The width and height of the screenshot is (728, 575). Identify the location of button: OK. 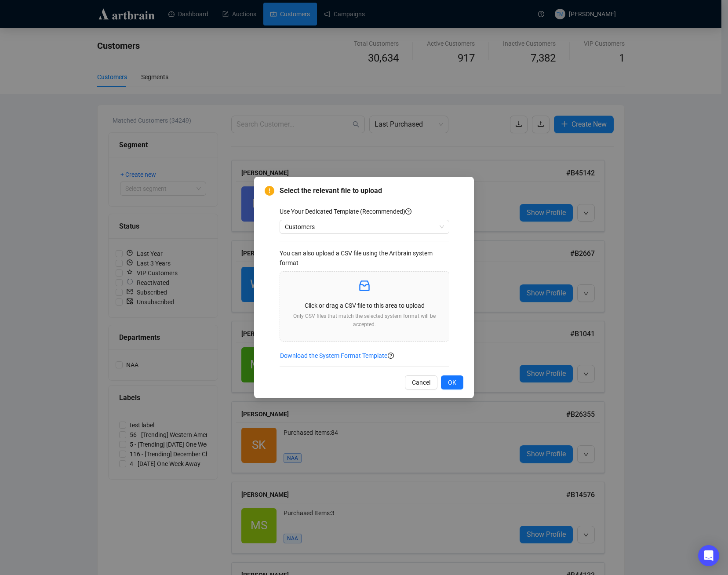
(452, 383).